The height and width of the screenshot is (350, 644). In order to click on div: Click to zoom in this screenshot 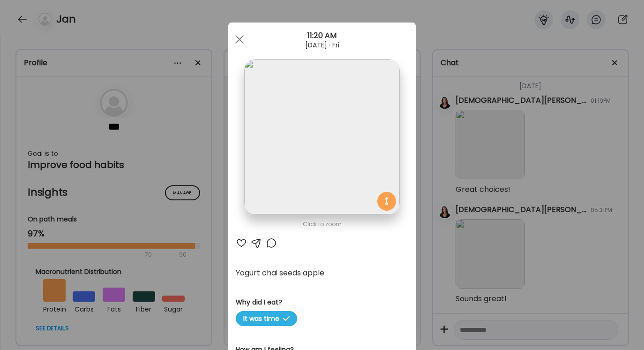, I will do `click(322, 224)`.